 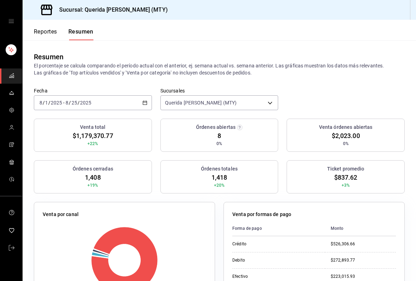 I want to click on span: 1,418, so click(x=219, y=177).